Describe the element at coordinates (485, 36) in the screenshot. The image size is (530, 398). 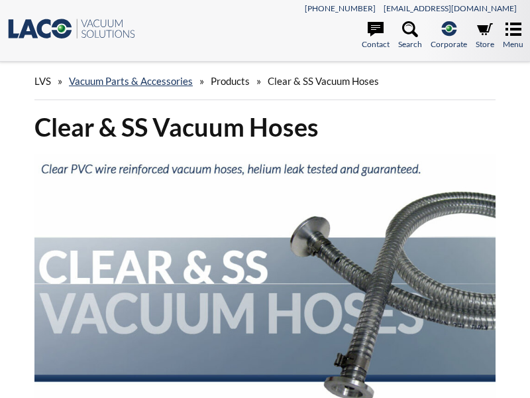
I see `a: Store` at that location.